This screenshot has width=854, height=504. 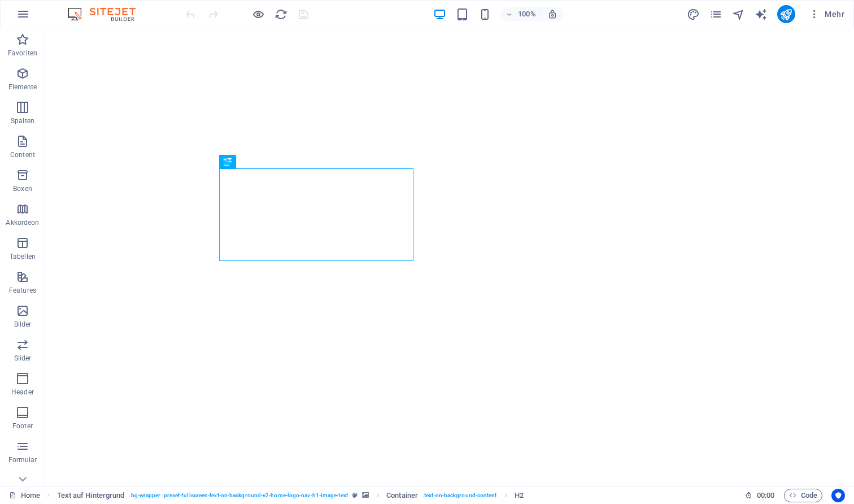 What do you see at coordinates (24, 495) in the screenshot?
I see `a: Klick, um Auswahl aufzuheben. Doppelklick öffnet Seitenverwaltung` at bounding box center [24, 495].